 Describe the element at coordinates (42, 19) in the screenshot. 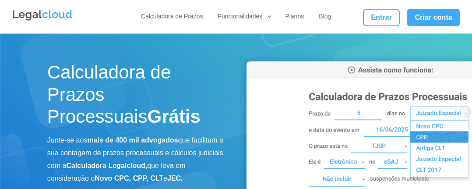

I see `a: Logo da Legalcloud` at that location.